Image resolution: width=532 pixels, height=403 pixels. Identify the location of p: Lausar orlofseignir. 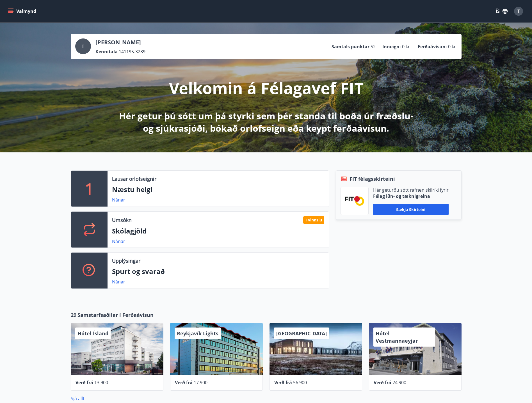
(134, 179).